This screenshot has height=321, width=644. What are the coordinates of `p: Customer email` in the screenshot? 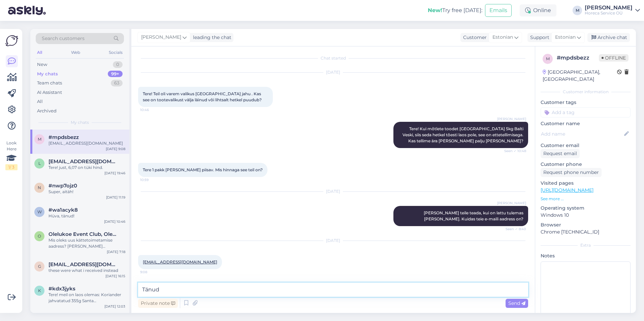 It's located at (585, 146).